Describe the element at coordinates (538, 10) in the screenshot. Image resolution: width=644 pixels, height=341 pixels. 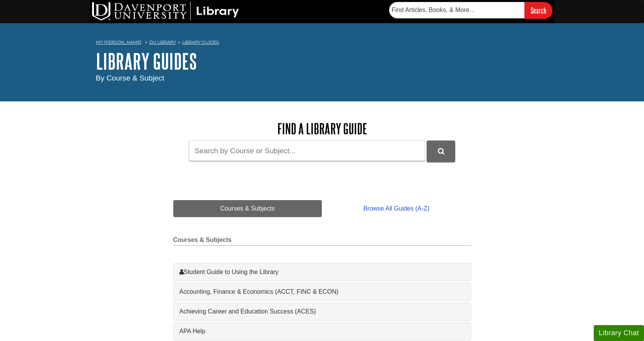
I see `input: Search` at that location.